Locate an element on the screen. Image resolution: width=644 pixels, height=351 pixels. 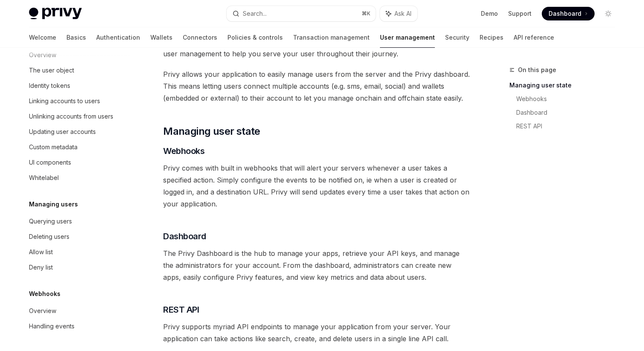
div: The user object is located at coordinates (52, 70).